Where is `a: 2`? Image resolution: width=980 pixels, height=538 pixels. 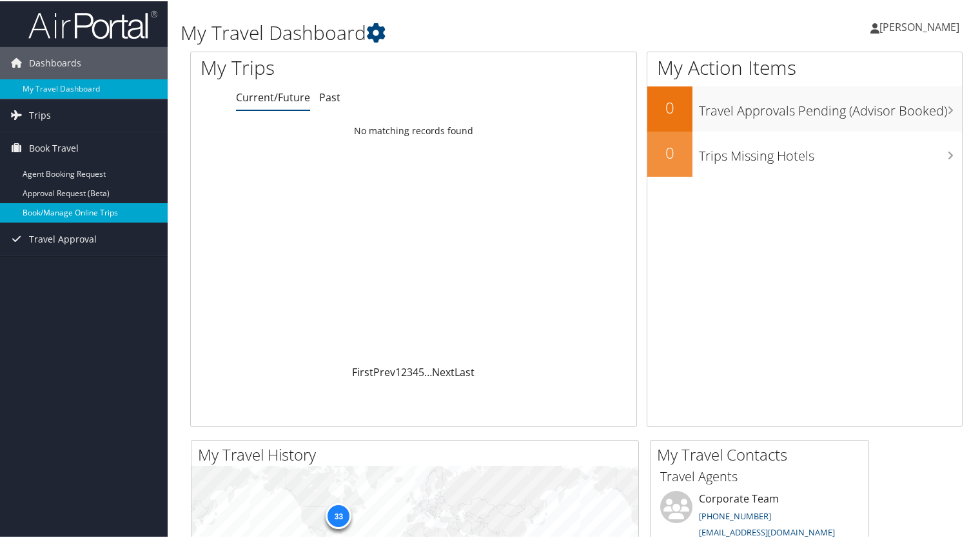
a: 2 is located at coordinates (404, 371).